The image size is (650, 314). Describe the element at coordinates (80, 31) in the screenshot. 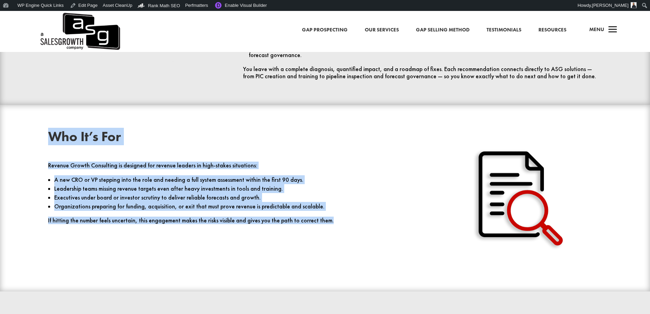

I see `a: A Sales Growth Company Logo` at that location.